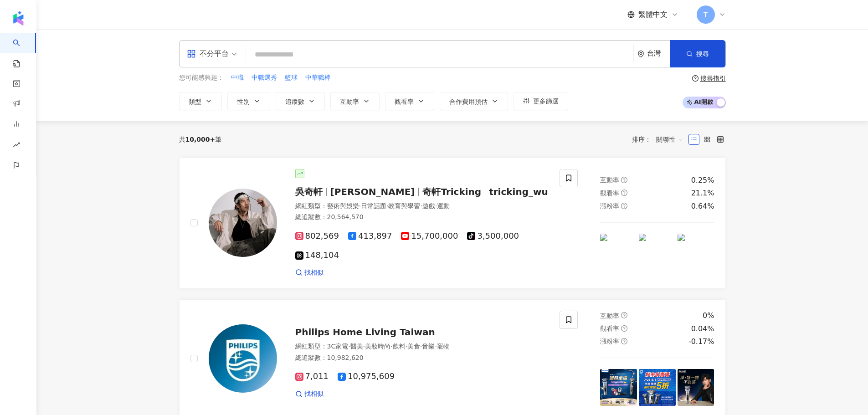 Image resolution: width=868 pixels, height=415 pixels. Describe the element at coordinates (357, 346) in the screenshot. I see `span: 醫美` at that location.